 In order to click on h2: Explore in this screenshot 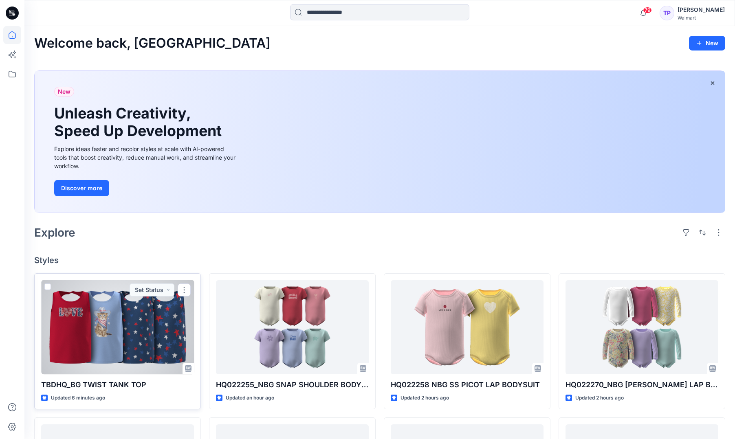, I will do `click(55, 233)`.